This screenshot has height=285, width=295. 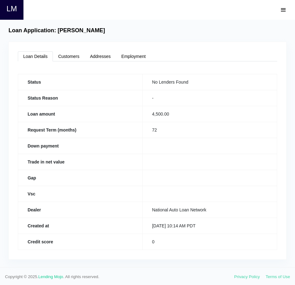 I want to click on span: Copyright © 2025. . All rights reserved., so click(x=119, y=276).